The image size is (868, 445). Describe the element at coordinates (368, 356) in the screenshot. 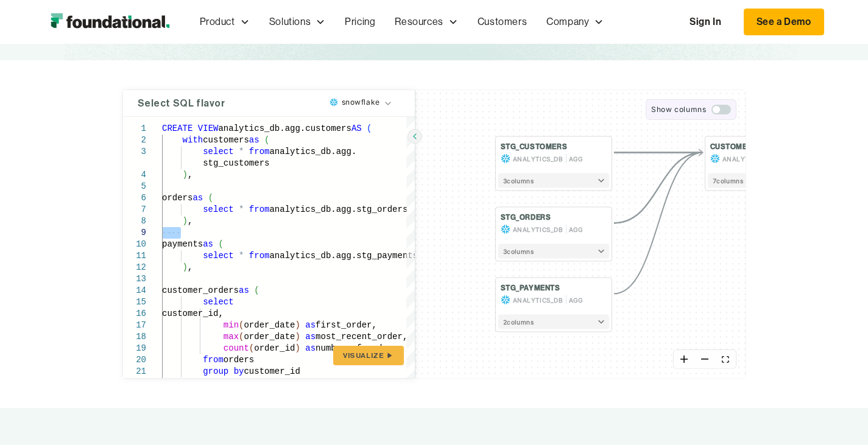

I see `button: Visualize` at that location.